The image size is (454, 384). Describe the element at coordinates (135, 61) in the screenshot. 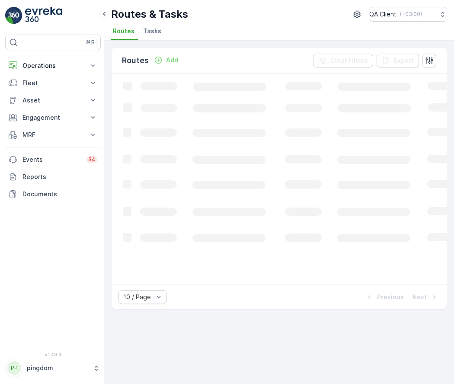

I see `p: Routes` at that location.